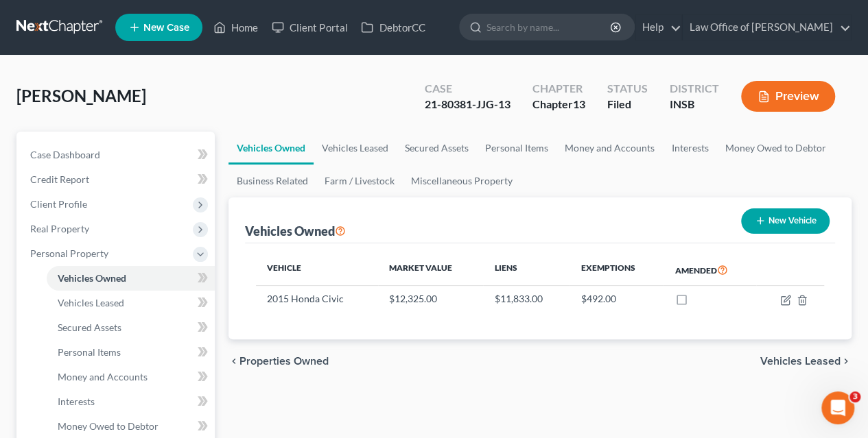 The height and width of the screenshot is (438, 868). I want to click on span: Money Owed to Debtor, so click(107, 425).